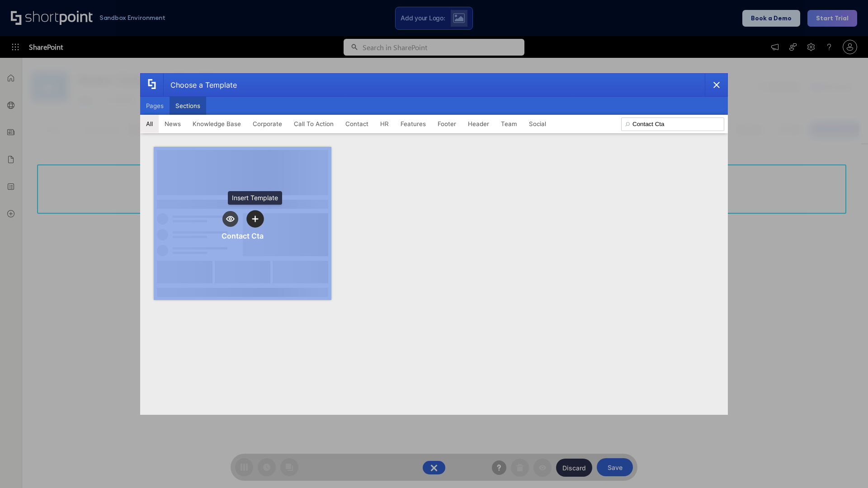 Image resolution: width=868 pixels, height=488 pixels. I want to click on button: Corporate, so click(267, 123).